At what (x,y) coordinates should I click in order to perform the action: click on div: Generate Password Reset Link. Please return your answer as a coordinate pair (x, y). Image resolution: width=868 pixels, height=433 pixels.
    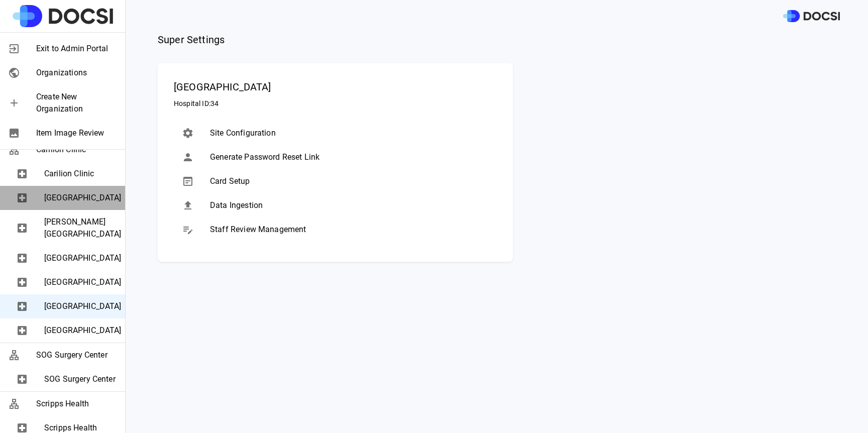
    Looking at the image, I should click on (335, 157).